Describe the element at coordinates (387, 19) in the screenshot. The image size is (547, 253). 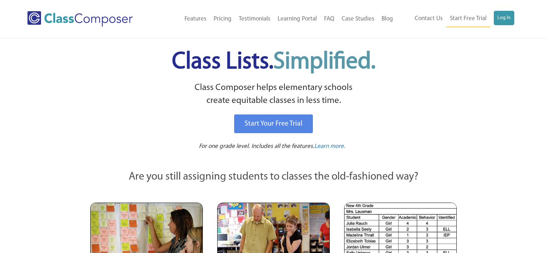
I see `a: Blog` at that location.